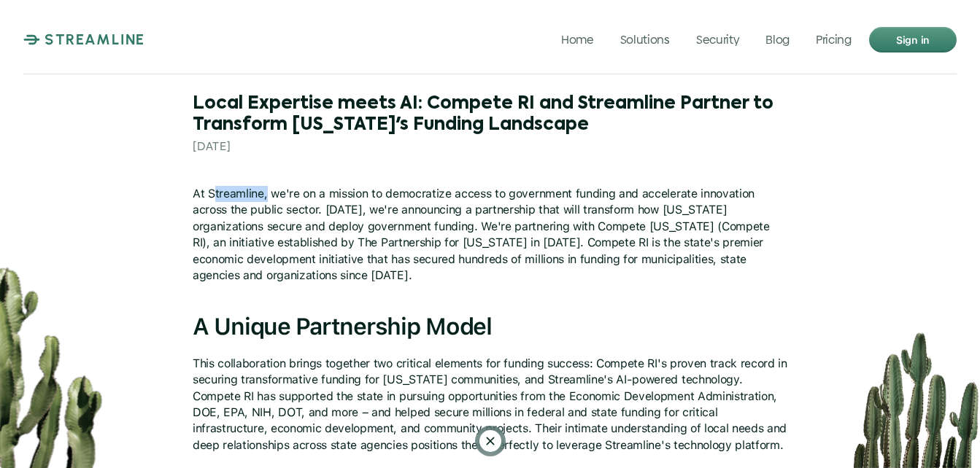 The width and height of the screenshot is (980, 468). Describe the element at coordinates (342, 326) in the screenshot. I see `strong: A Unique Partnership Model` at that location.